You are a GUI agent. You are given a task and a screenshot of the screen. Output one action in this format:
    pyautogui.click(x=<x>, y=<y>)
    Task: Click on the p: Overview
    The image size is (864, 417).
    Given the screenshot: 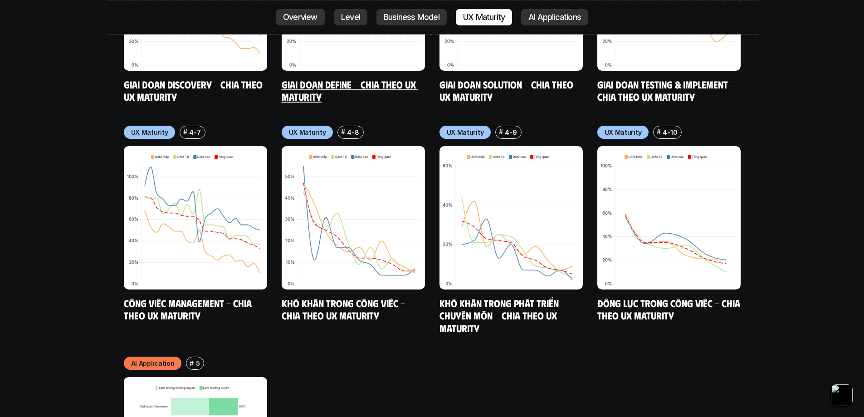 What is the action you would take?
    pyautogui.click(x=300, y=17)
    